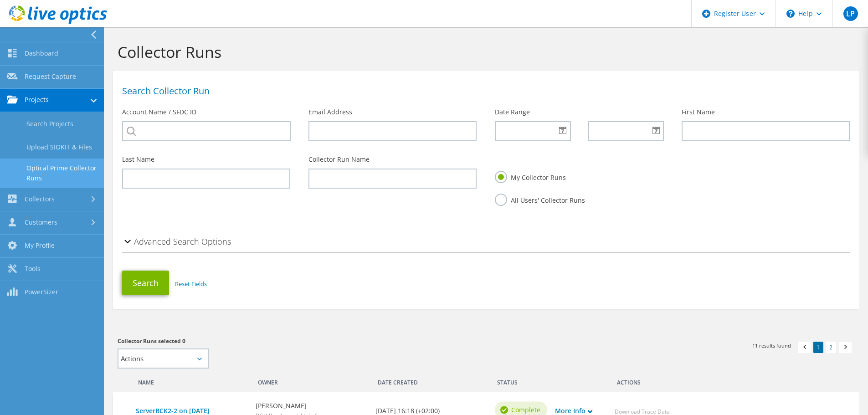 The width and height of the screenshot is (868, 415). I want to click on div: Actions, so click(730, 381).